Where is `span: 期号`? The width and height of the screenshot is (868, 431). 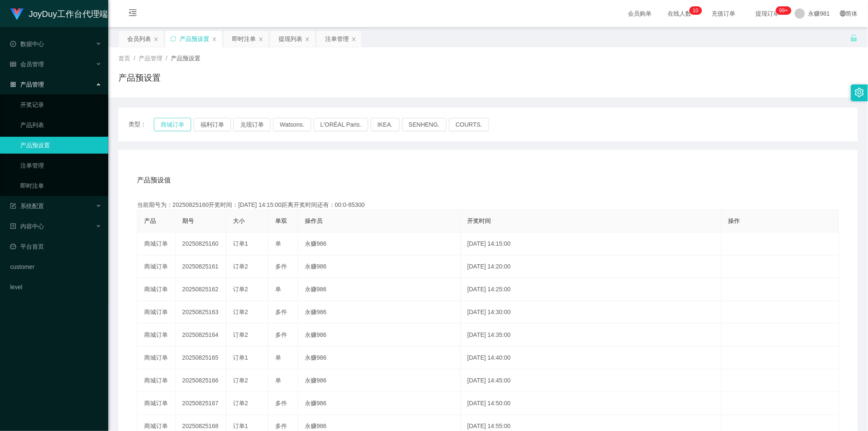 span: 期号 is located at coordinates (188, 221).